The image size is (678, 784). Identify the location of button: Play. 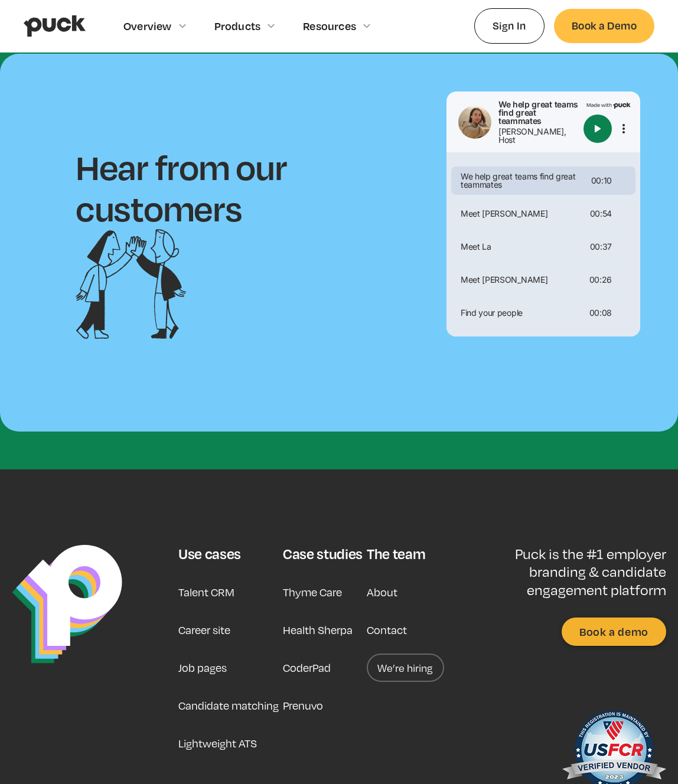
(598, 129).